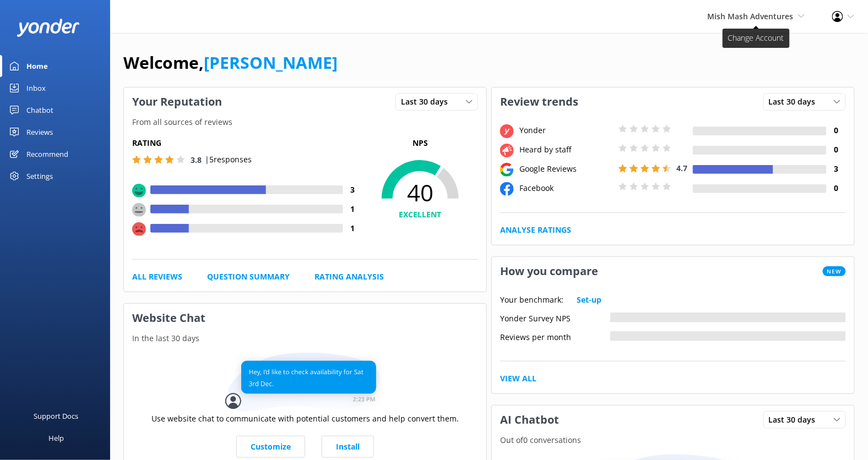  Describe the element at coordinates (196, 159) in the screenshot. I see `span: 3.8` at that location.